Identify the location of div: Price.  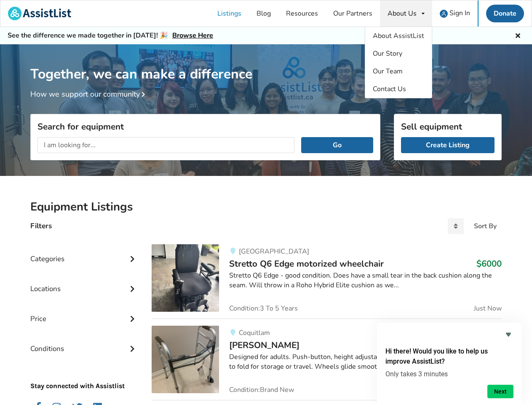
(84, 312).